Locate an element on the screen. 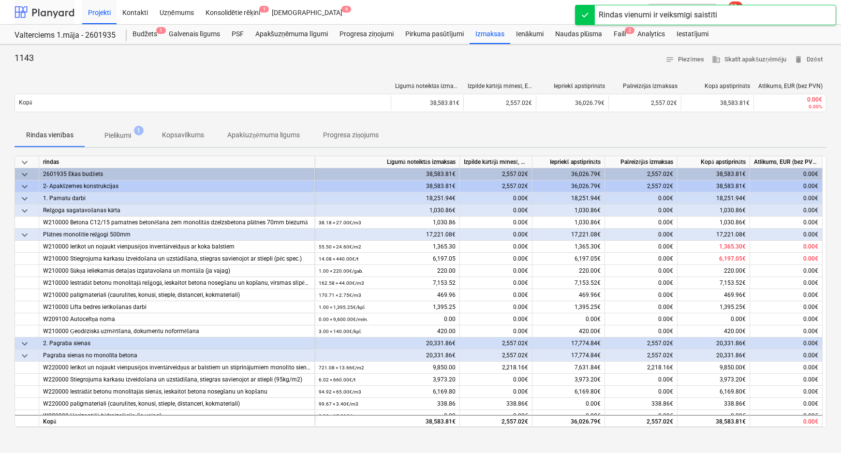 This screenshot has height=453, width=841. span: 6,169.80€ is located at coordinates (732, 392).